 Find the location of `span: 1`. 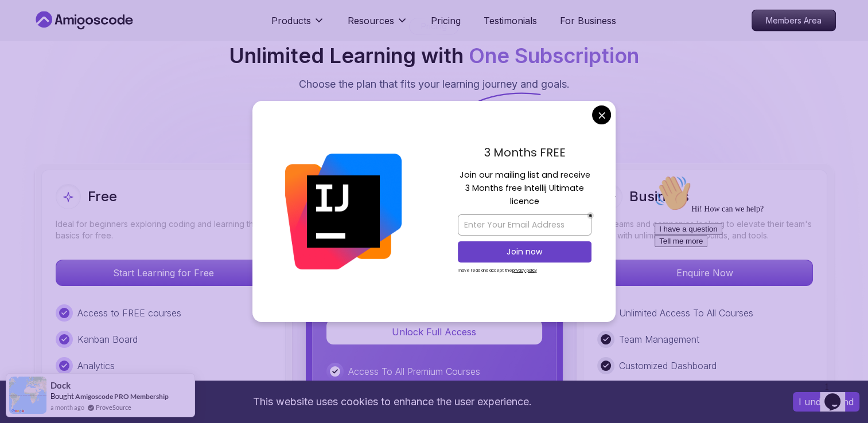

span: 1 is located at coordinates (7, 9).